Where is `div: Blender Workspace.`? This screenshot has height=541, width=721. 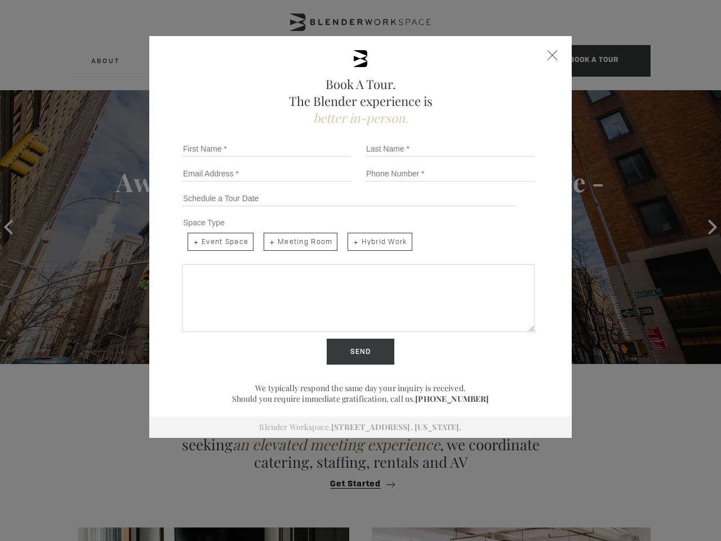 div: Blender Workspace. is located at coordinates (360, 427).